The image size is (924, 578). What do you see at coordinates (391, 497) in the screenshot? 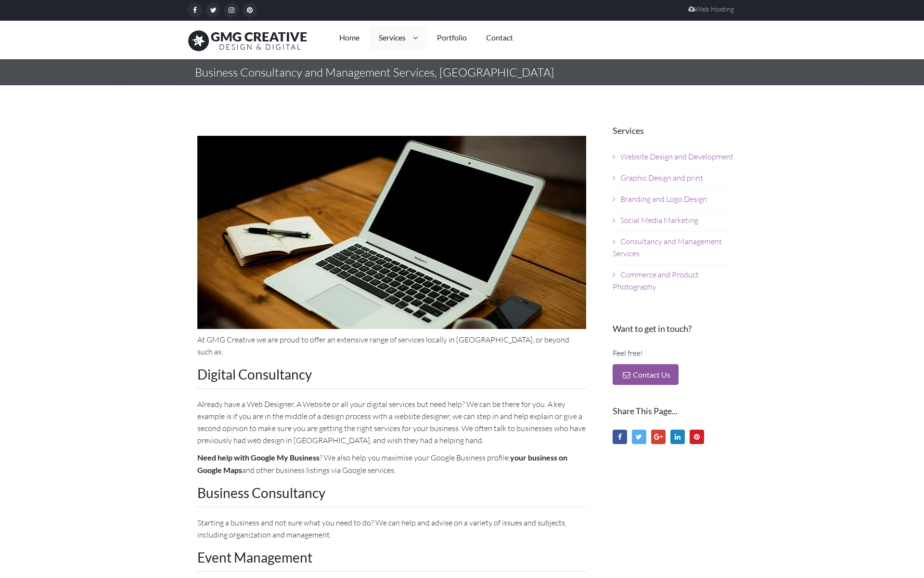
I see `h2: Business Consultancy` at bounding box center [391, 497].